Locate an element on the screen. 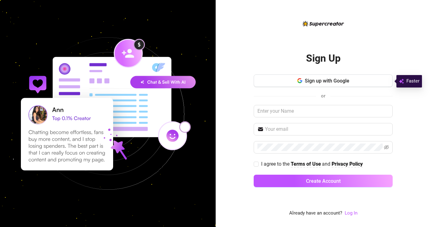  a: Terms of Use is located at coordinates (305, 164).